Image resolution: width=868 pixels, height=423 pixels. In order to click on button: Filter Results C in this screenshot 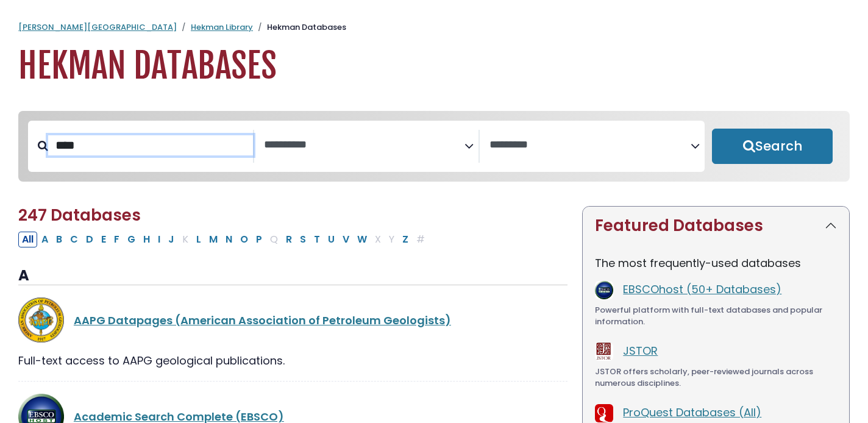, I will do `click(73, 239)`.